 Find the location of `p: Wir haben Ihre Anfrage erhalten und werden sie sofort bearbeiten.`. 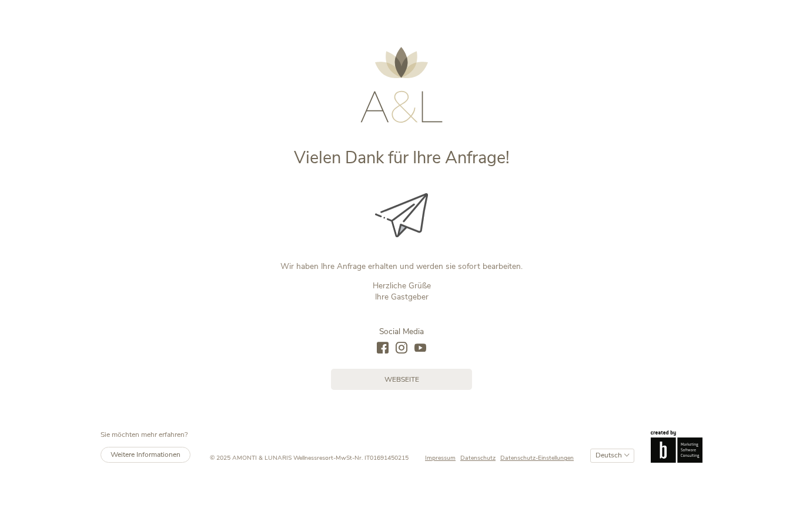

p: Wir haben Ihre Anfrage erhalten und werden sie sofort bearbeiten. is located at coordinates (402, 266).